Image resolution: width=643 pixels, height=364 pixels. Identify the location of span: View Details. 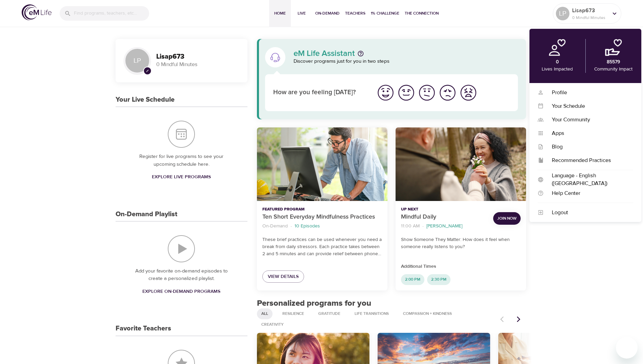
(283, 277).